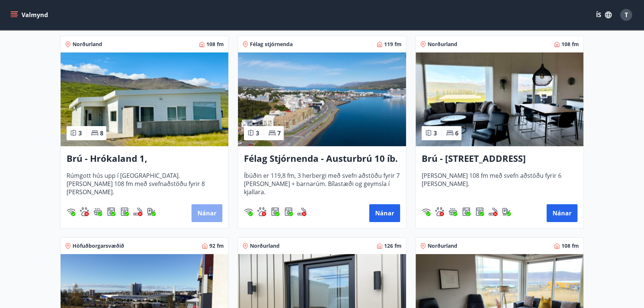  What do you see at coordinates (102, 133) in the screenshot?
I see `span: 8` at bounding box center [102, 133].